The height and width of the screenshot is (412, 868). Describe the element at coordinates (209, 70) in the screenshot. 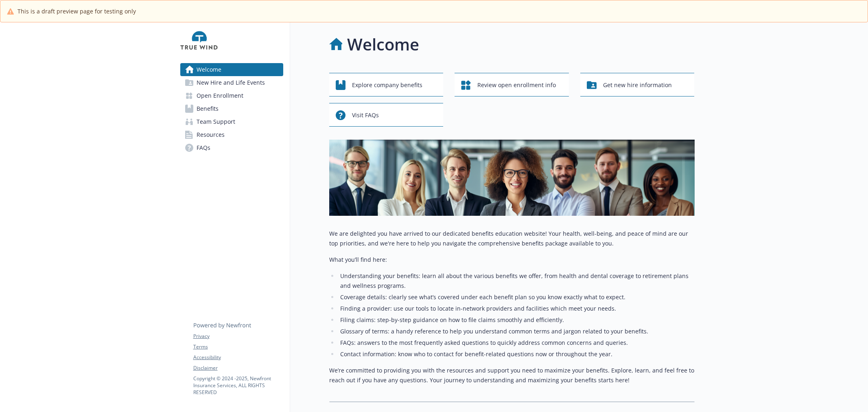

I see `span: Welcome` at that location.